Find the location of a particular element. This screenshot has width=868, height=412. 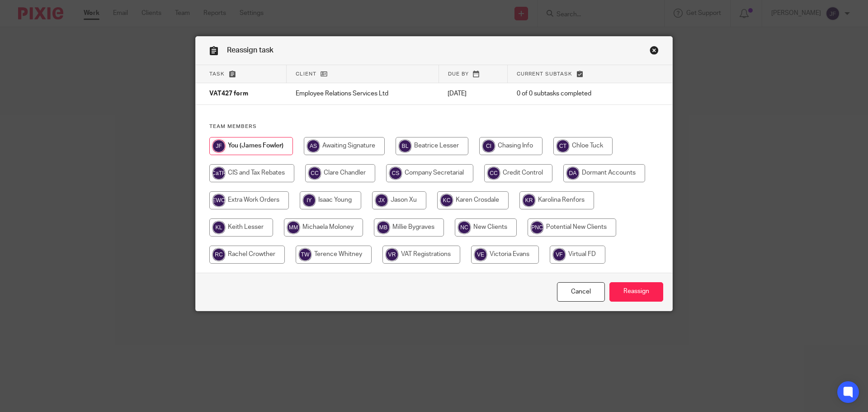

span: Reassign task is located at coordinates (250, 50).